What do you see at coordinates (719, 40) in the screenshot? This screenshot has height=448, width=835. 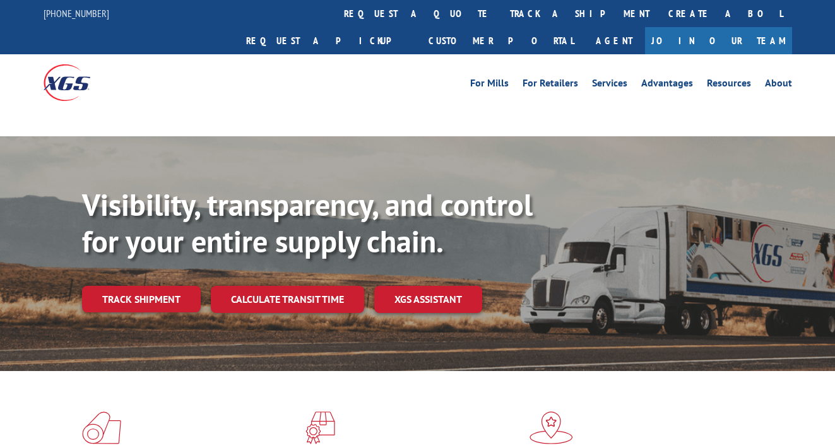 I see `a: Join Our Team` at bounding box center [719, 40].